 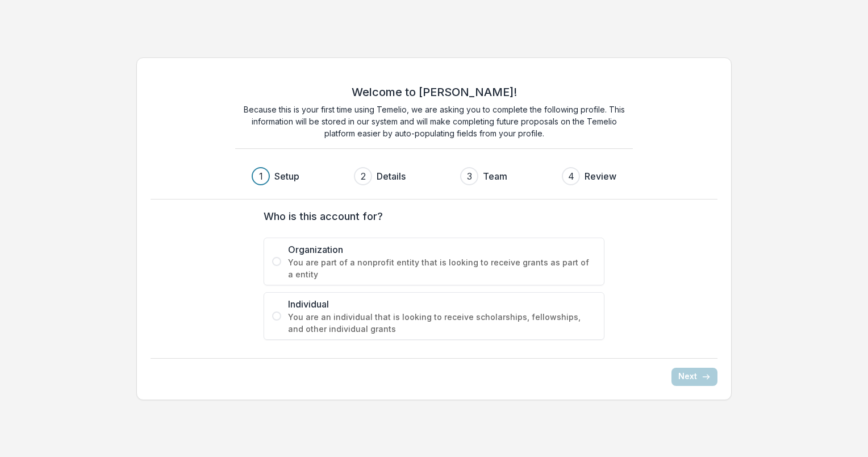 What do you see at coordinates (434, 121) in the screenshot?
I see `p: Because this is your first time using Temelio, we are asking you to complete the following profil...` at bounding box center [434, 121].